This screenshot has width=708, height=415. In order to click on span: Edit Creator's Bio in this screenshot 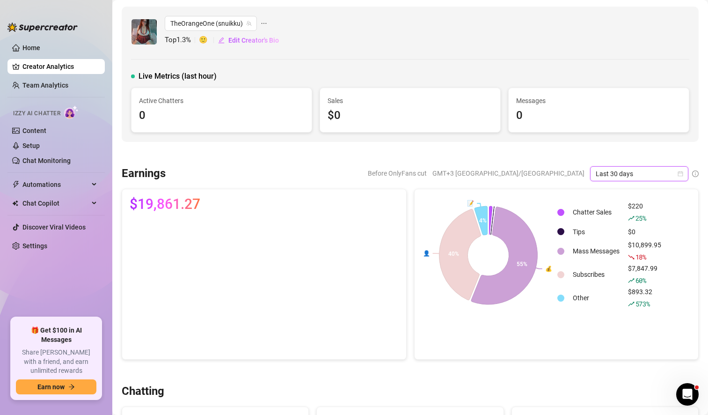, I will do `click(254, 40)`.